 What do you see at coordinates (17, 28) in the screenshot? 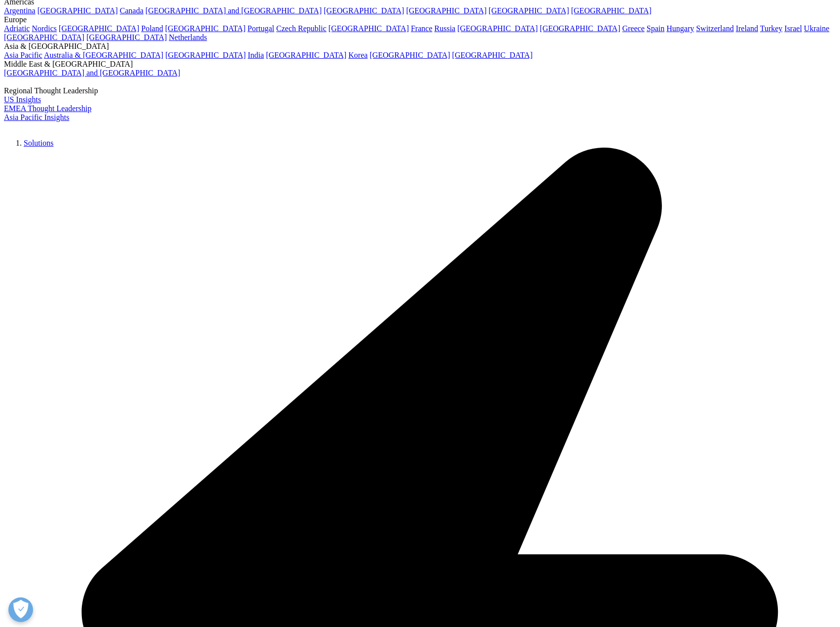
I see `a: Adriatic` at bounding box center [17, 28].